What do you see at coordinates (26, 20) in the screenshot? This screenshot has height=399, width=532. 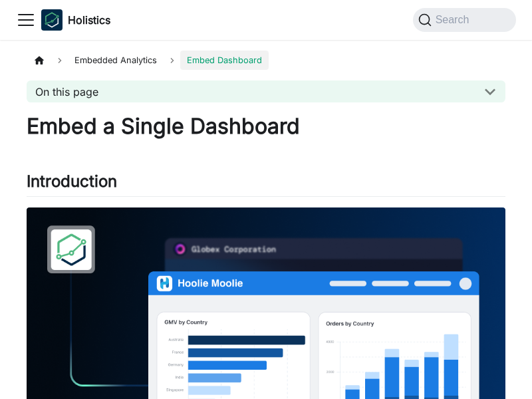 I see `button: Toggle navigation bar` at bounding box center [26, 20].